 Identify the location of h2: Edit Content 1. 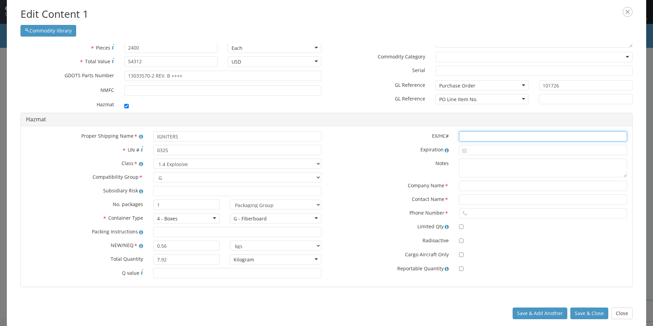
(327, 14).